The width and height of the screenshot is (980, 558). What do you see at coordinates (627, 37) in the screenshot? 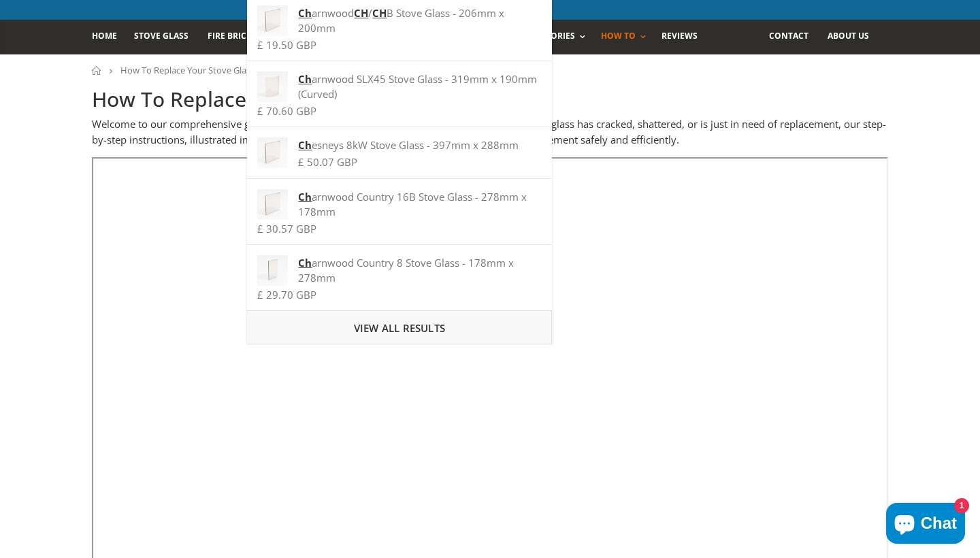
I see `a: How To` at bounding box center [627, 37].